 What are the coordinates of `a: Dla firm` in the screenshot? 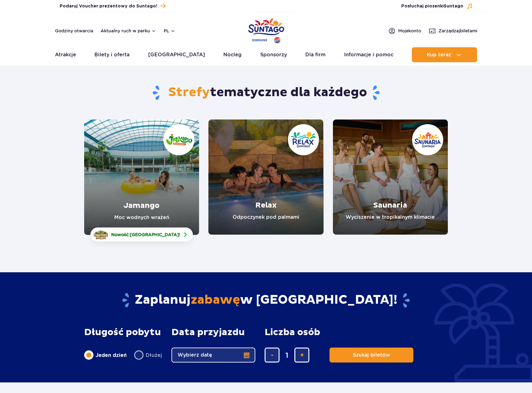 It's located at (315, 55).